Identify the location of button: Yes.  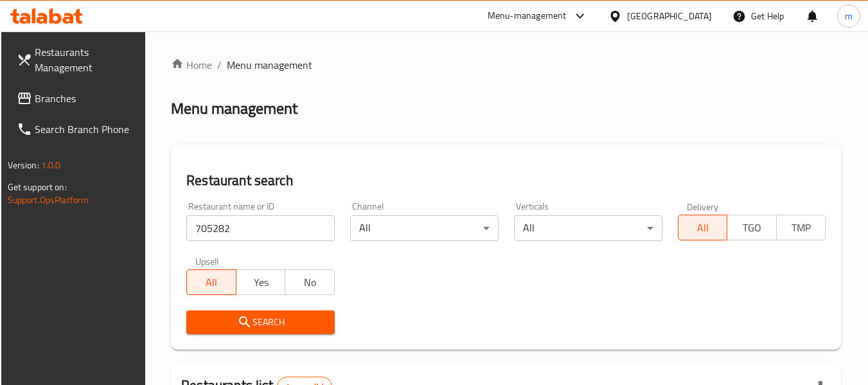
(261, 283).